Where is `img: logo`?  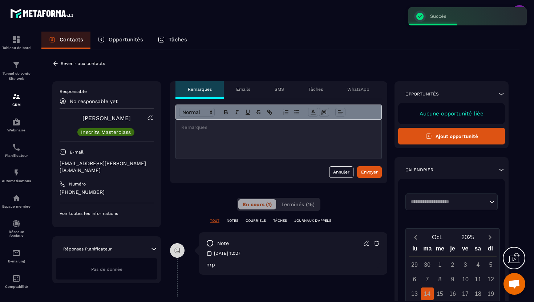
img: logo is located at coordinates (43, 13).